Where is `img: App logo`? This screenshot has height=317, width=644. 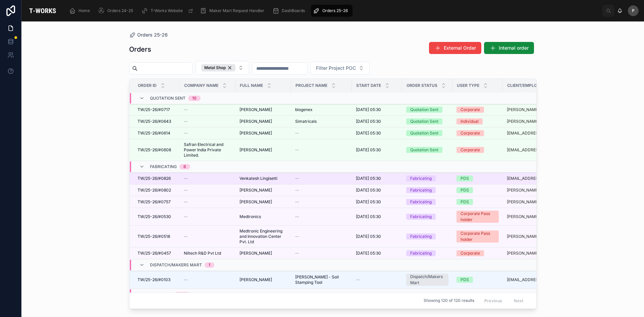
img: App logo is located at coordinates (42, 11).